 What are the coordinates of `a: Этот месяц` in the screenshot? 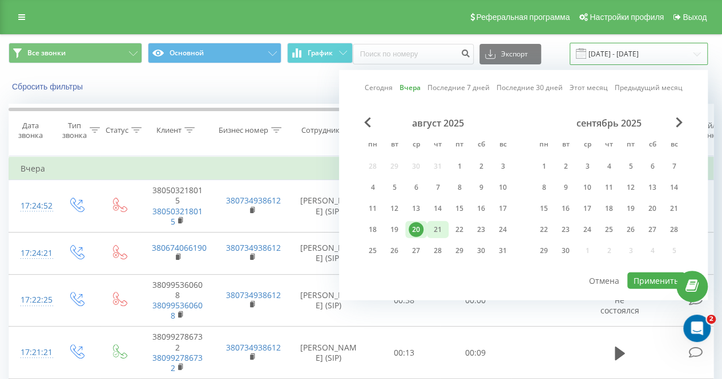 It's located at (588, 87).